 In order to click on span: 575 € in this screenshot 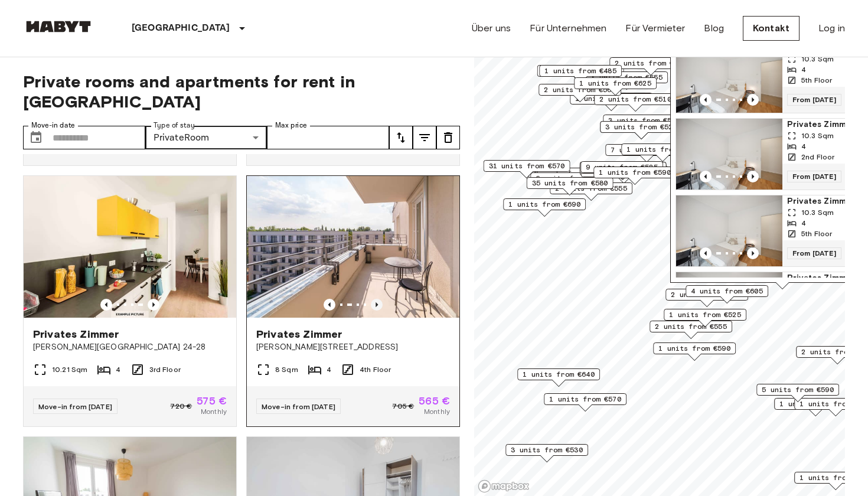, I will do `click(211, 401)`.